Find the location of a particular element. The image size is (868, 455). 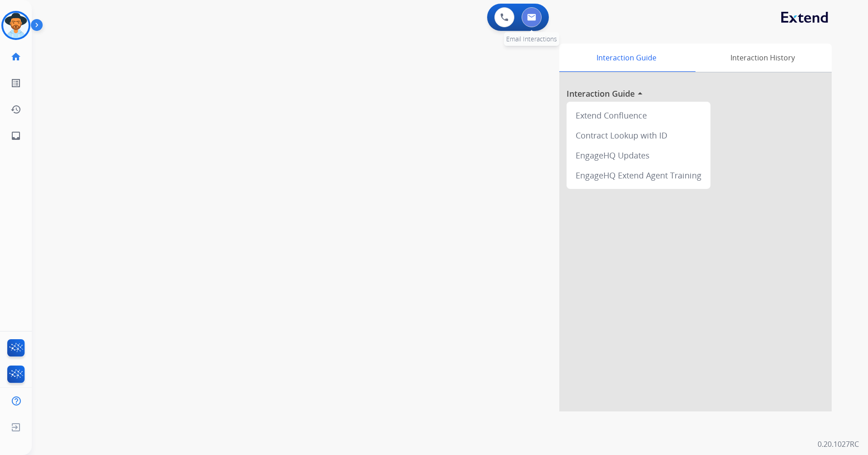

div: EngageHQ Updates is located at coordinates (638, 155).